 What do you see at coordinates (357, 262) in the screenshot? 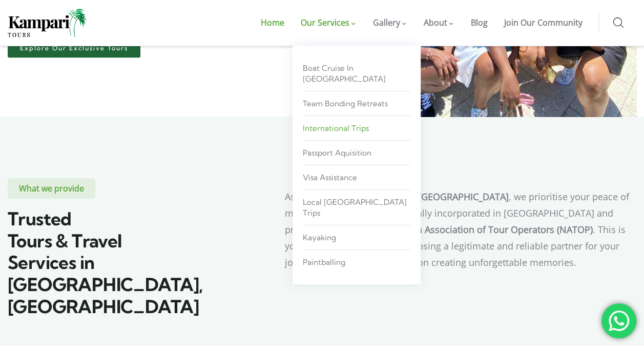
I see `a: Paintballing` at bounding box center [357, 262].